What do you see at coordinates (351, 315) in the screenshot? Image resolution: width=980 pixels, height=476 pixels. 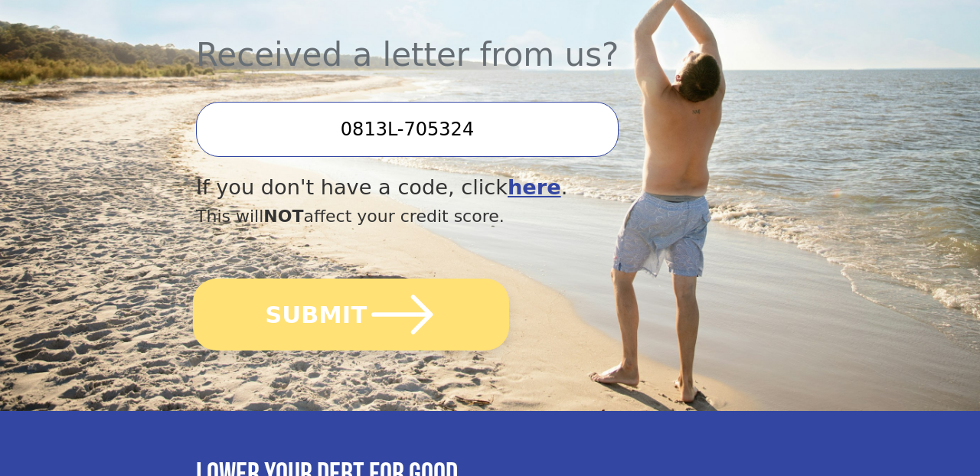 I see `button: SUBMIT` at bounding box center [351, 315].